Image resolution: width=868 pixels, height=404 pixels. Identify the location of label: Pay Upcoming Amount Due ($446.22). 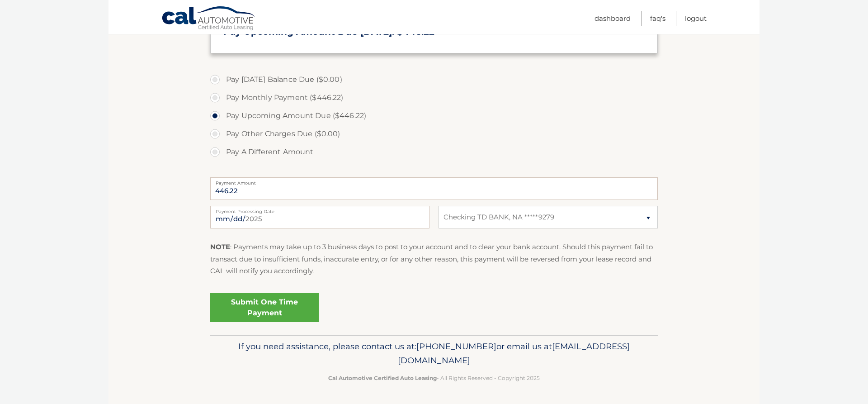
(434, 116).